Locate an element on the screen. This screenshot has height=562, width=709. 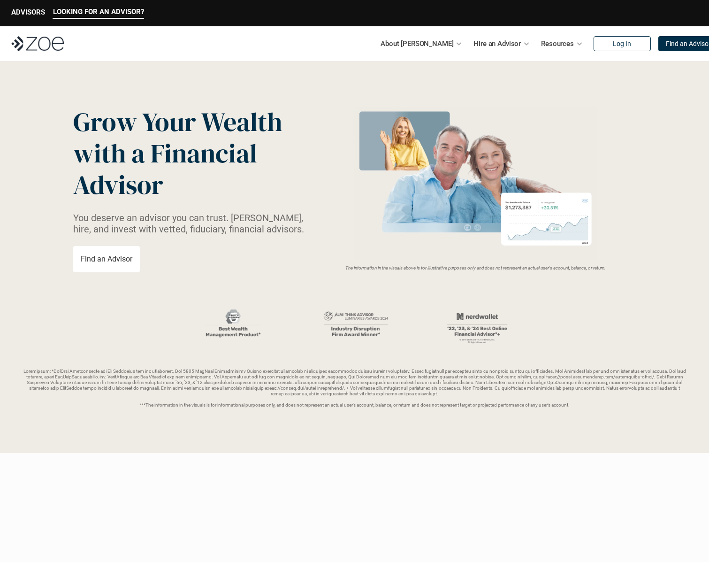
p: Hire an Advisor is located at coordinates (497, 44).